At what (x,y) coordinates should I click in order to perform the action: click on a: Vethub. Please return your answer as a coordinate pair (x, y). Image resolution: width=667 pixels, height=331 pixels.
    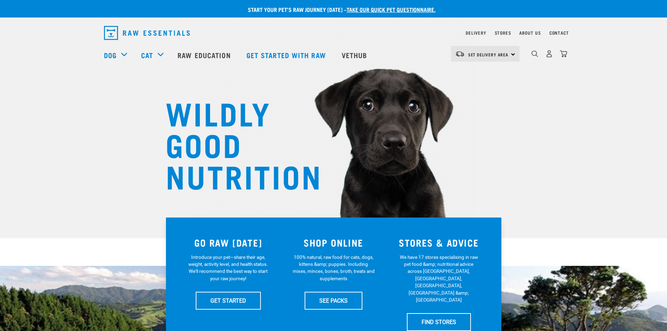
    Looking at the image, I should click on (355, 55).